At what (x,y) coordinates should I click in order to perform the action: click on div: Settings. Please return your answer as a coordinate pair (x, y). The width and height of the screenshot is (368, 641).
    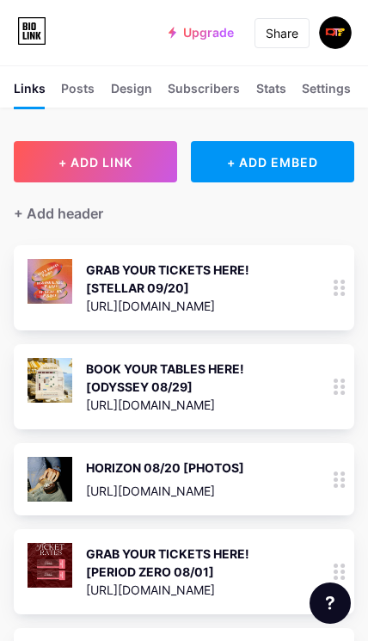
    Looking at the image, I should click on (326, 93).